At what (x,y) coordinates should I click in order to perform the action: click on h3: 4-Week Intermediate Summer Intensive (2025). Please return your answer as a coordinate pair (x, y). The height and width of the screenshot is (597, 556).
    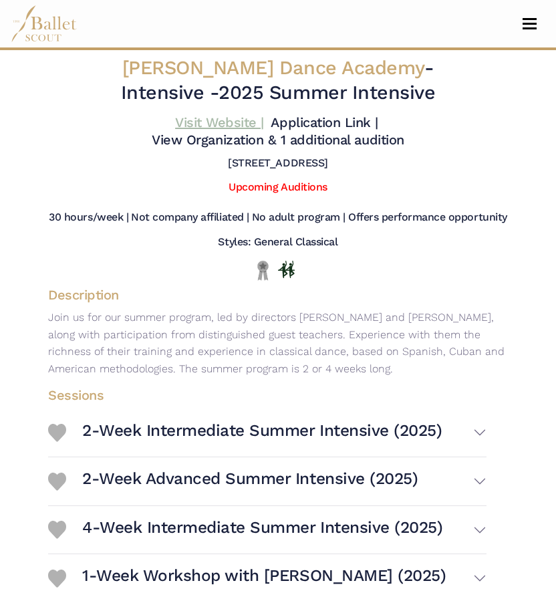
    Looking at the image, I should click on (262, 528).